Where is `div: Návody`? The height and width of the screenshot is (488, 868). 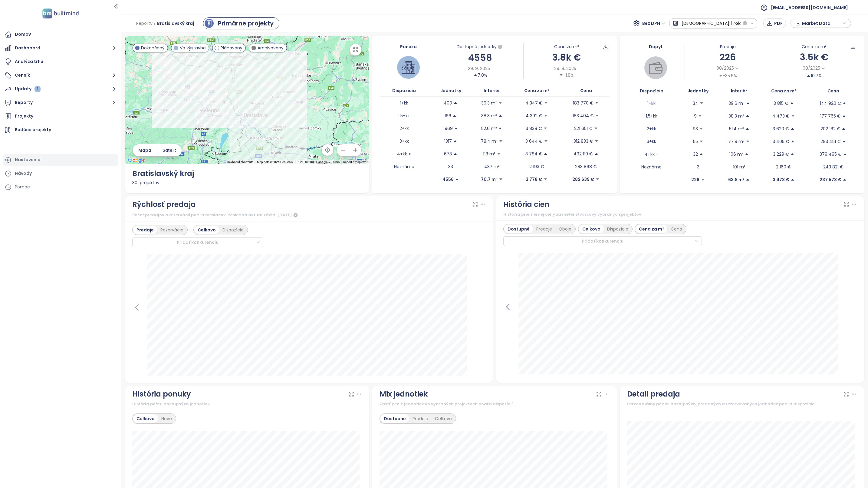 div: Návody is located at coordinates (23, 173).